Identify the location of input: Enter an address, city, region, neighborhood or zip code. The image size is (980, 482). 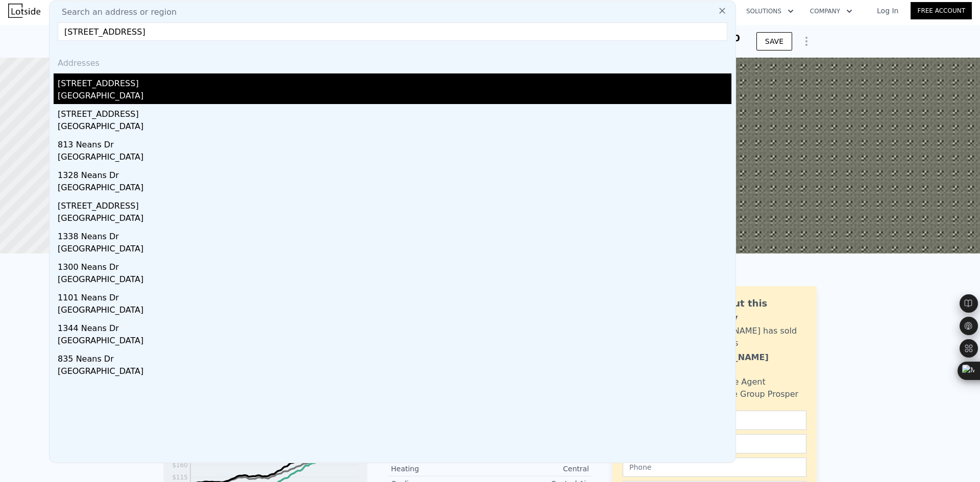
(393, 32).